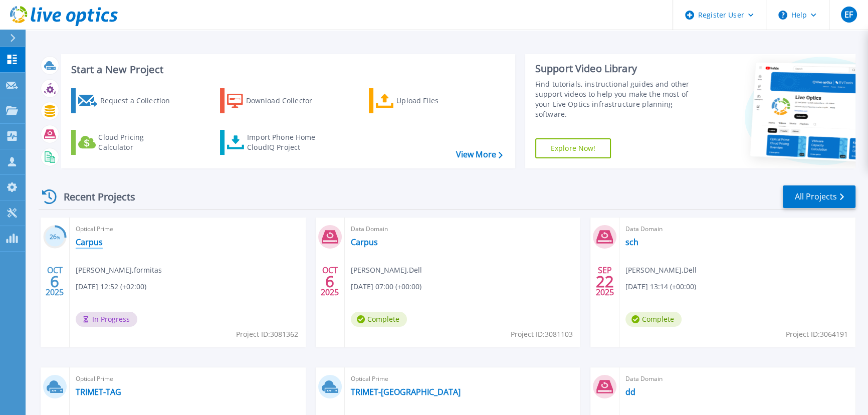 The image size is (868, 415). What do you see at coordinates (275, 100) in the screenshot?
I see `a: Download Collector` at bounding box center [275, 100].